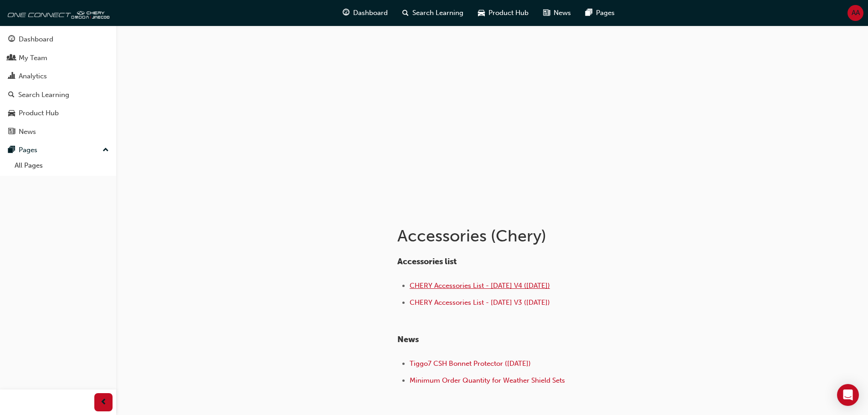 The height and width of the screenshot is (415, 868). What do you see at coordinates (57, 12) in the screenshot?
I see `img: oneconnect` at bounding box center [57, 12].